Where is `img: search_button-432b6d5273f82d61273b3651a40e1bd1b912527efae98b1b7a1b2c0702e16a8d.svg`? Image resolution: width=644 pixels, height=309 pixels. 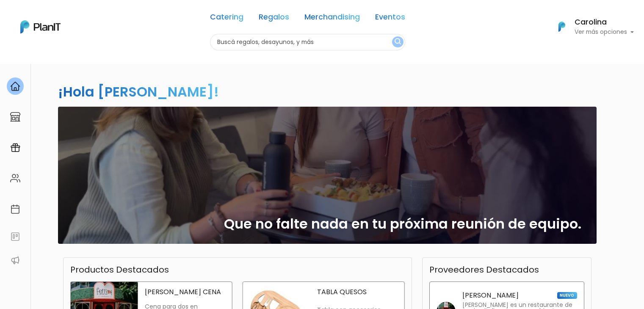 img: search_button-432b6d5273f82d61273b3651a40e1bd1b912527efae98b1b7a1b2c0702e16a8d.svg is located at coordinates (397, 42).